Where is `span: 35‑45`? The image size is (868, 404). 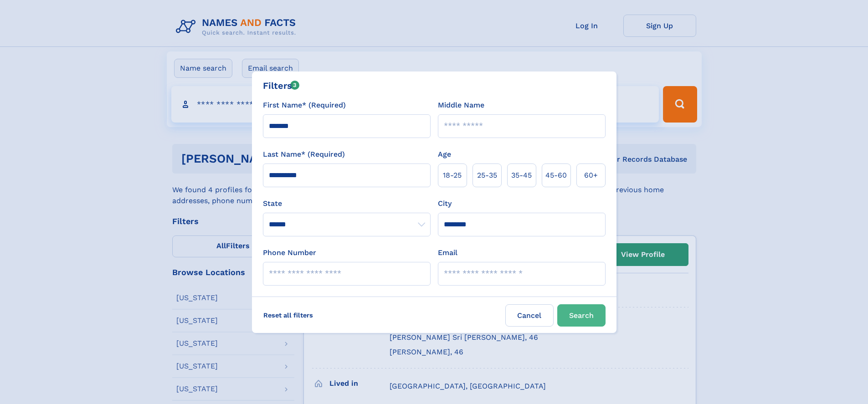 span: 35‑45 is located at coordinates (521, 176).